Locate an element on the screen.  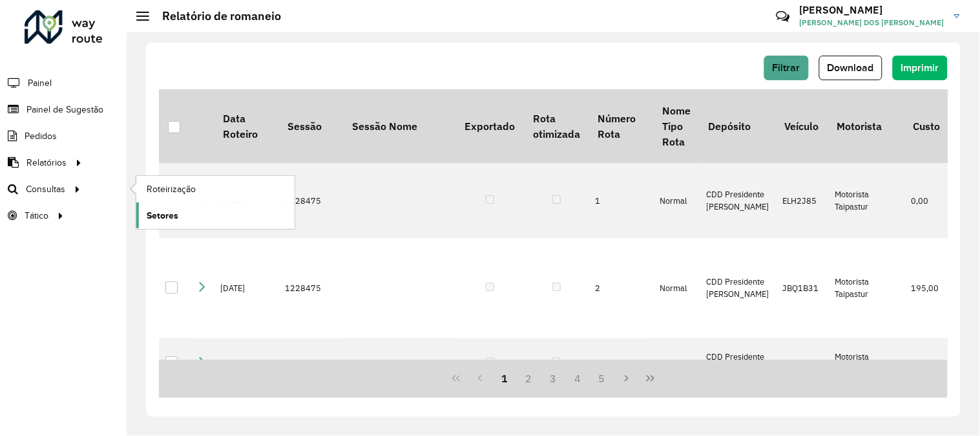
span: Download is located at coordinates (851, 68).